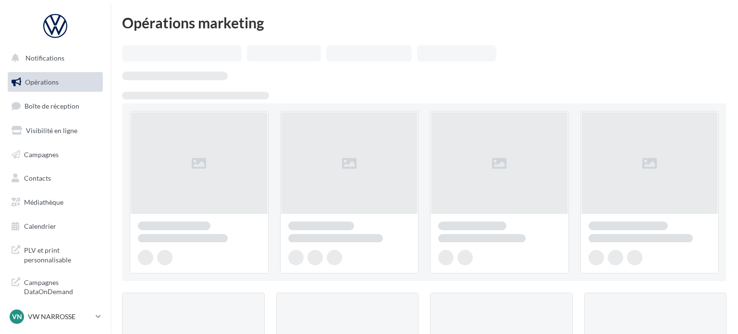  What do you see at coordinates (55, 226) in the screenshot?
I see `a: Calendrier` at bounding box center [55, 226].